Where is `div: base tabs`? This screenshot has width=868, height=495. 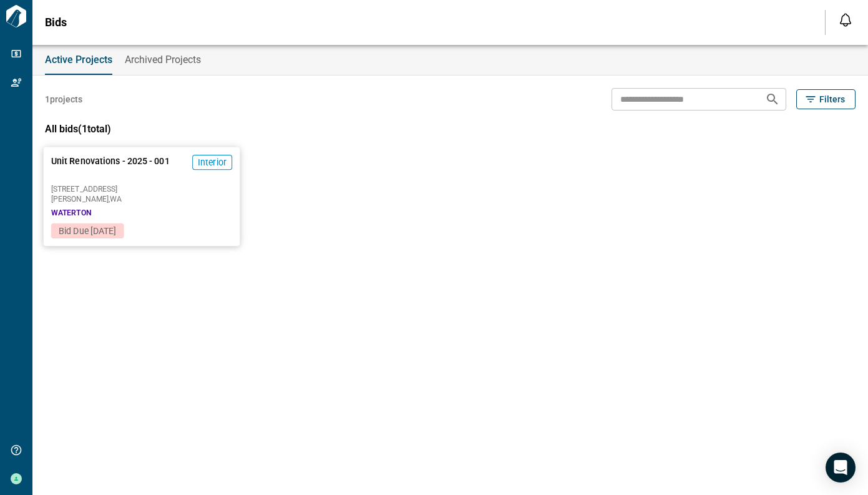
div: base tabs is located at coordinates (450, 60).